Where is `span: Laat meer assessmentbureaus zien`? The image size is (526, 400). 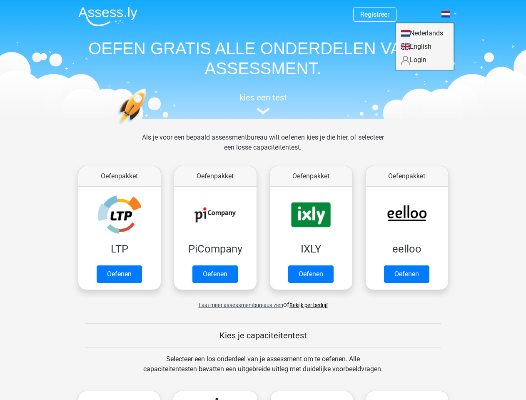 span: Laat meer assessmentbureaus zien is located at coordinates (241, 305).